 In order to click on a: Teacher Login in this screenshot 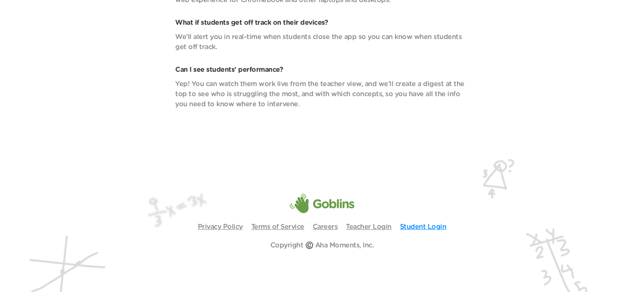, I will do `click(369, 227)`.